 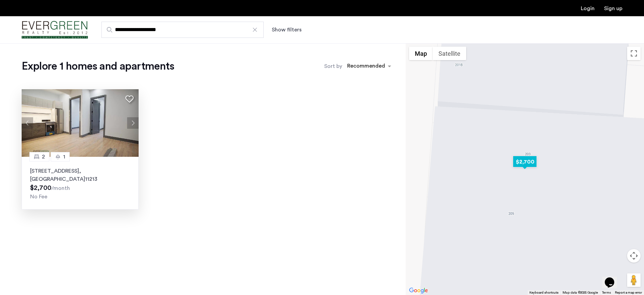 I want to click on sub: /month, so click(x=61, y=189).